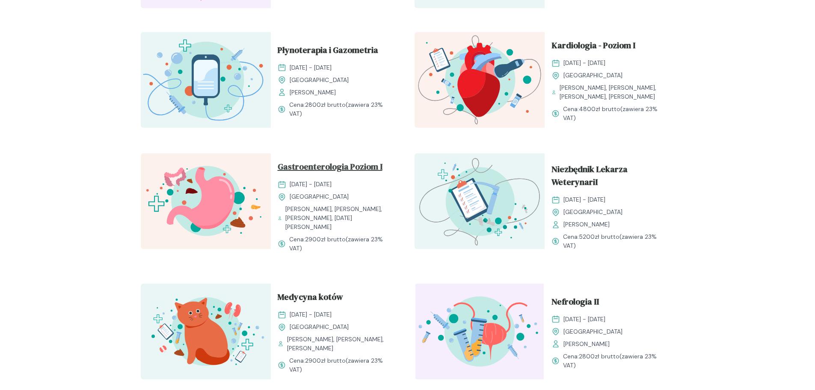 The height and width of the screenshot is (390, 815). I want to click on img: ZpgBUh5LeNNTxPrX_Uro_T.svg, so click(479, 332).